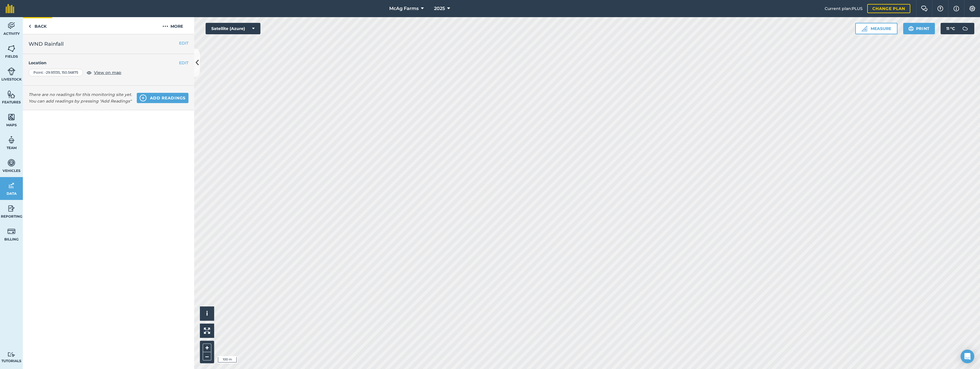  Describe the element at coordinates (967, 356) in the screenshot. I see `div: Open Intercom Messenger` at that location.